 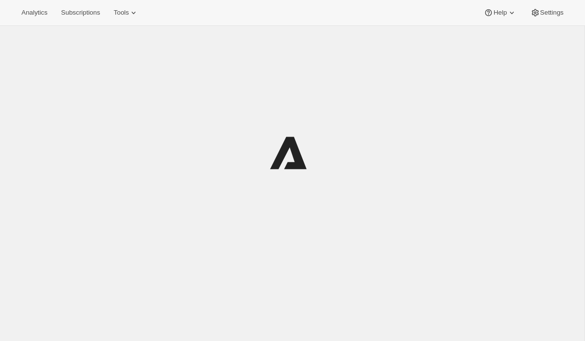 What do you see at coordinates (34, 13) in the screenshot?
I see `button: Analytics` at bounding box center [34, 13].